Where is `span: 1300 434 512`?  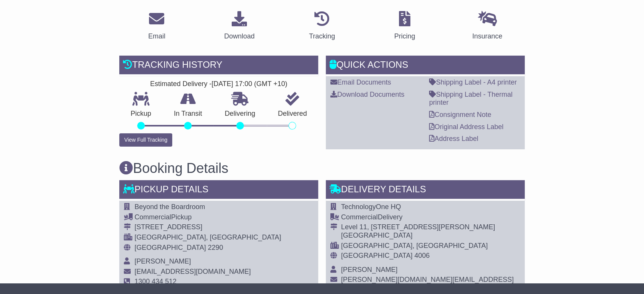
span: 1300 434 512 is located at coordinates (155, 281).